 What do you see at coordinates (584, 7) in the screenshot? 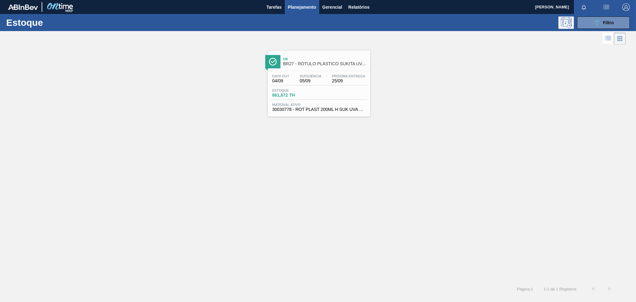
I see `button: Notificações` at bounding box center [584, 7].